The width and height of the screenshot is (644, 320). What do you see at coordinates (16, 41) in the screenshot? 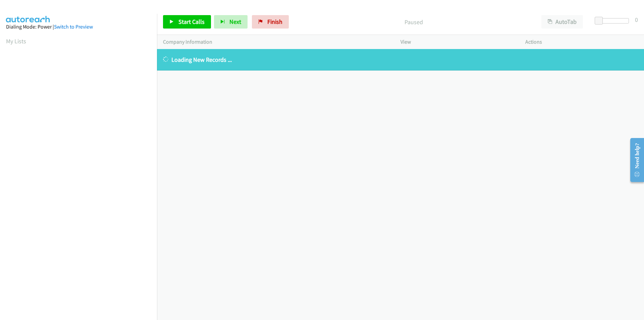
I see `a: My Lists` at bounding box center [16, 41].